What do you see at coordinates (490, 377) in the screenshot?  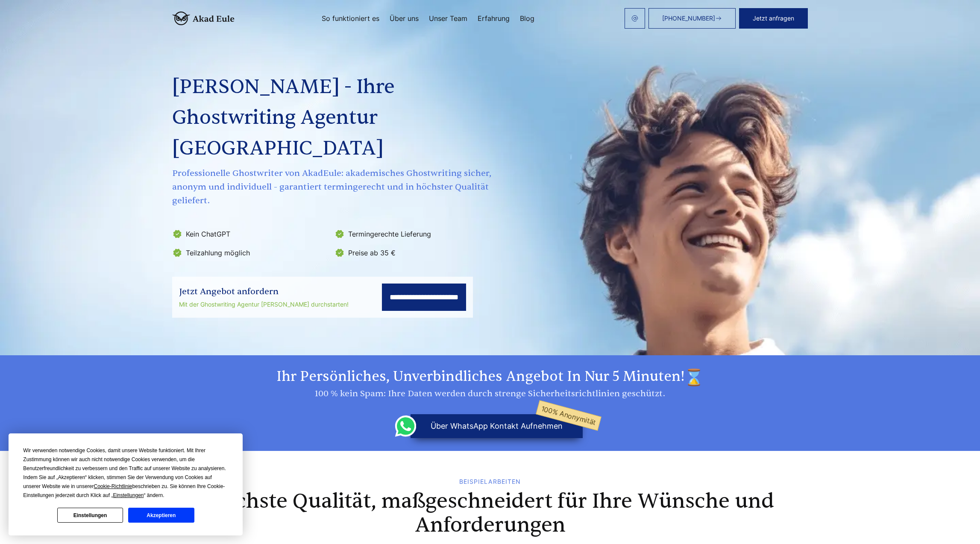 I see `h2: Ihr persönliches, unverbindliches Angebot in nur 5 Minuten!` at bounding box center [490, 377].